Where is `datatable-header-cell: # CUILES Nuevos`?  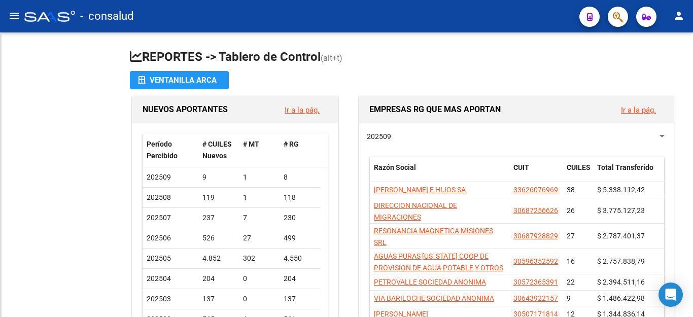 datatable-header-cell: # CUILES Nuevos is located at coordinates (219, 150).